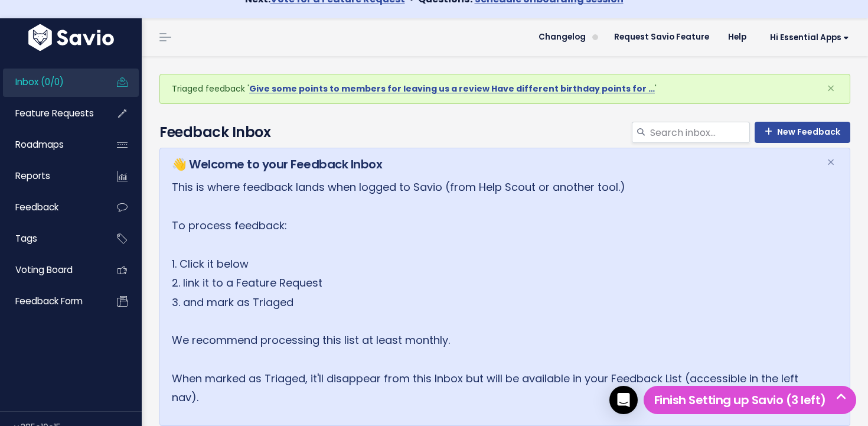  What do you see at coordinates (70, 38) in the screenshot?
I see `img: logo-white.9d6f32f41409.svg` at bounding box center [70, 38].